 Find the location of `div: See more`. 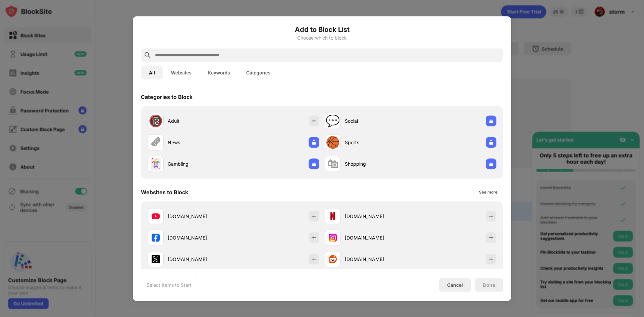

div: See more is located at coordinates (488, 192).